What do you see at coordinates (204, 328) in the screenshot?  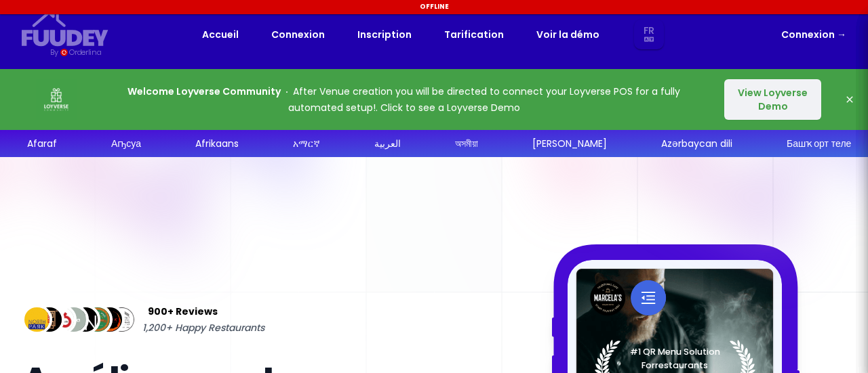 I see `span: 1,200+ Happy Restaurants` at bounding box center [204, 328].